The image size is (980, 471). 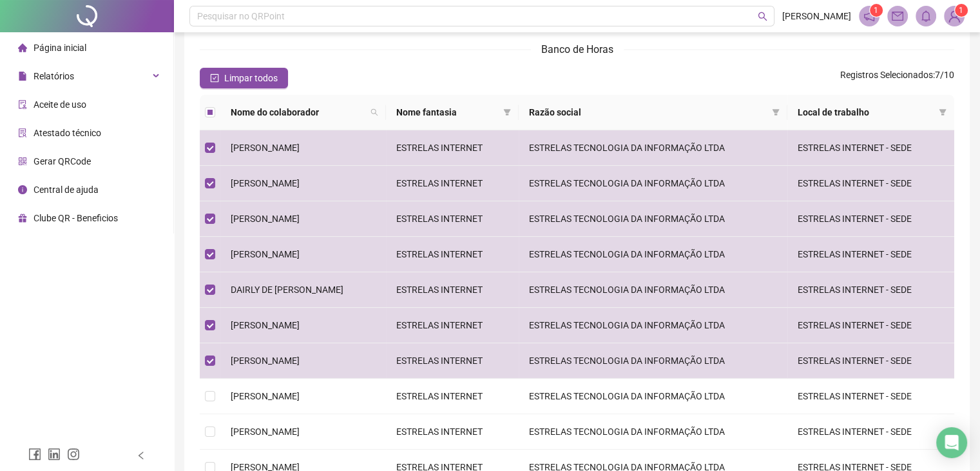 What do you see at coordinates (34, 454) in the screenshot?
I see `span: facebook` at bounding box center [34, 454].